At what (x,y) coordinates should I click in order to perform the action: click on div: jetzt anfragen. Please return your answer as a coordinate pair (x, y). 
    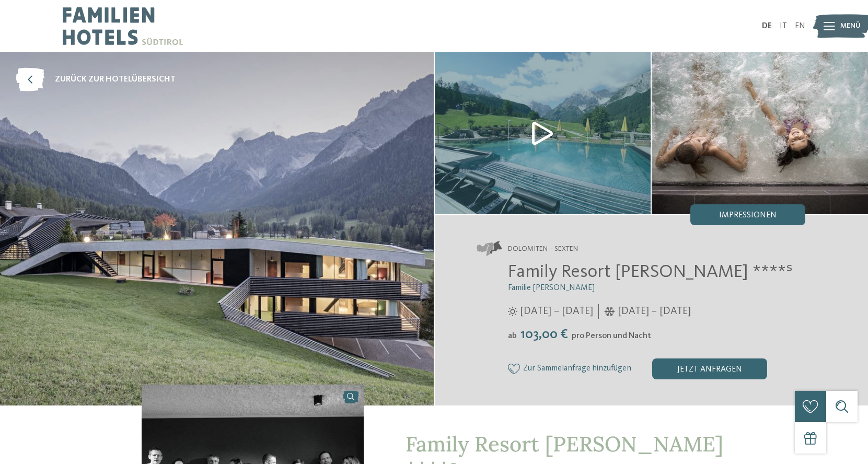
    Looking at the image, I should click on (710, 369).